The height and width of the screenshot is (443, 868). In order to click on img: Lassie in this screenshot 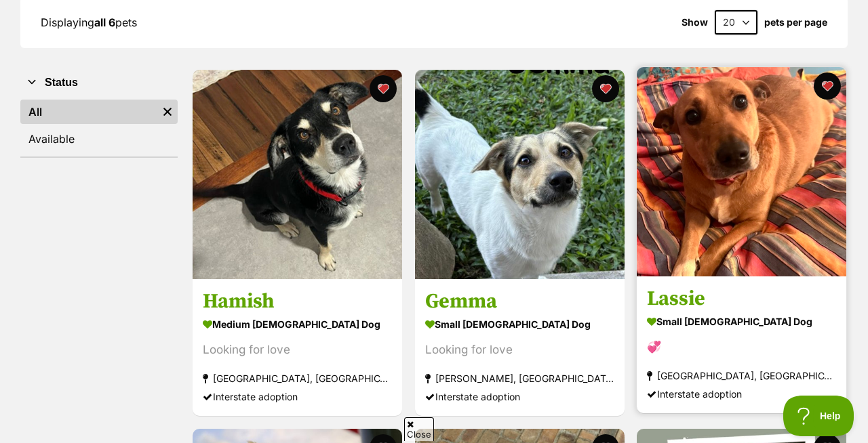, I will do `click(741, 171)`.